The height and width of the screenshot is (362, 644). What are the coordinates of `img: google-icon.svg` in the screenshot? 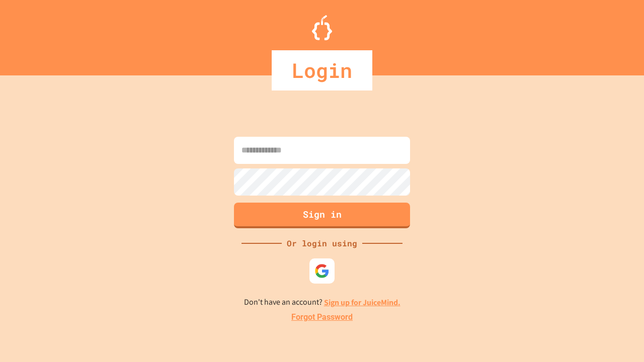 It's located at (322, 271).